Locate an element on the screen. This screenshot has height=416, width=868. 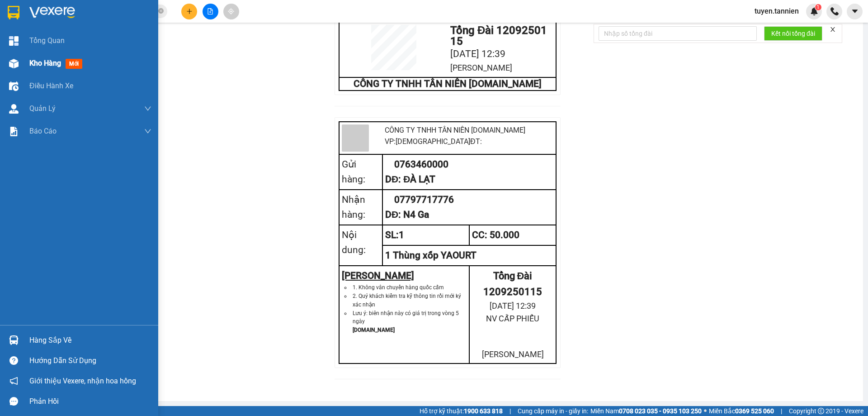
td: Nội dung: is located at coordinates (361, 245).